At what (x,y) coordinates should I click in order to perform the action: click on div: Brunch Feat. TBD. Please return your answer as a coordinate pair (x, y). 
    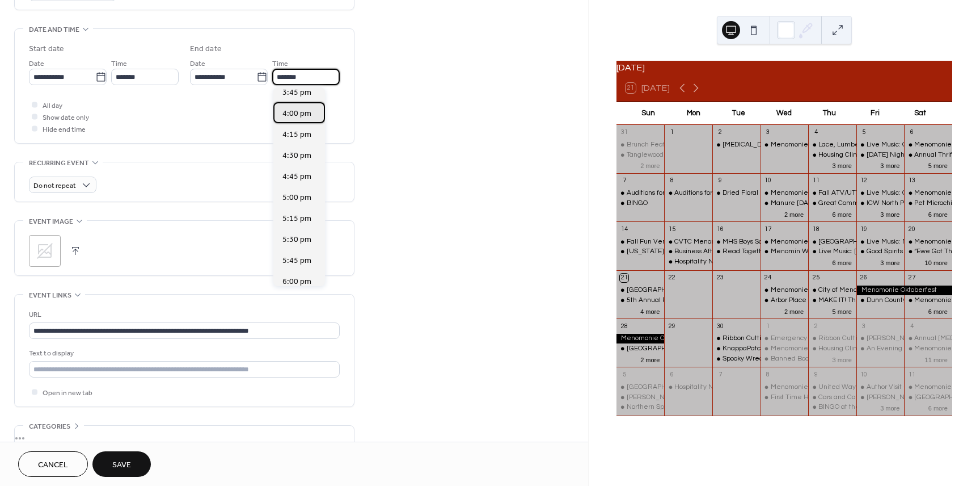
    Looking at the image, I should click on (654, 145).